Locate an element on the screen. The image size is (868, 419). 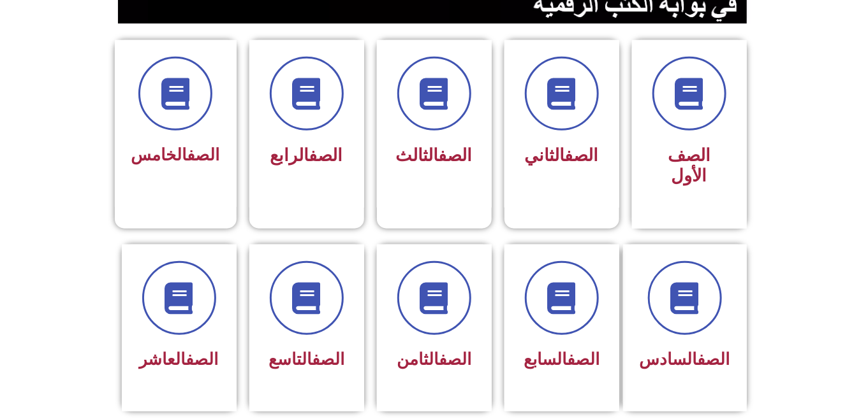
span: الثالث is located at coordinates (434, 155).